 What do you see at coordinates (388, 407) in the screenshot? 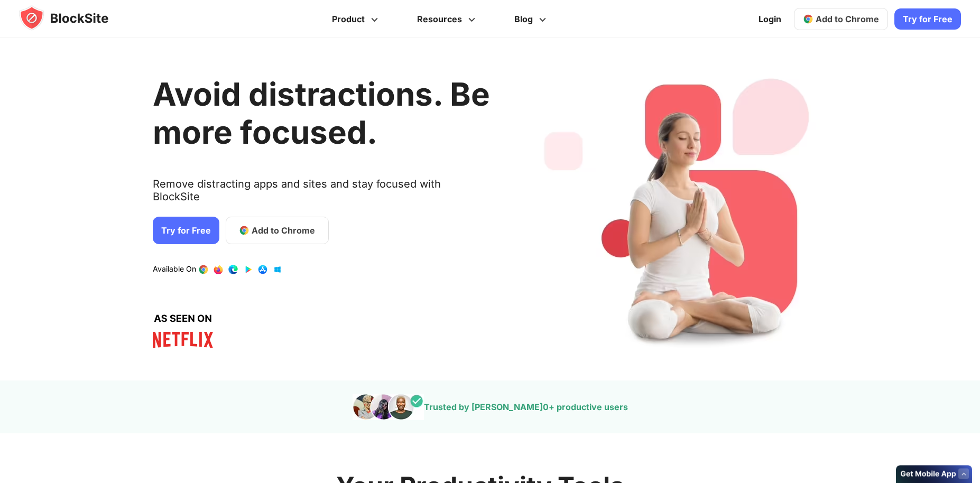
I see `img: pepole images` at bounding box center [388, 407].